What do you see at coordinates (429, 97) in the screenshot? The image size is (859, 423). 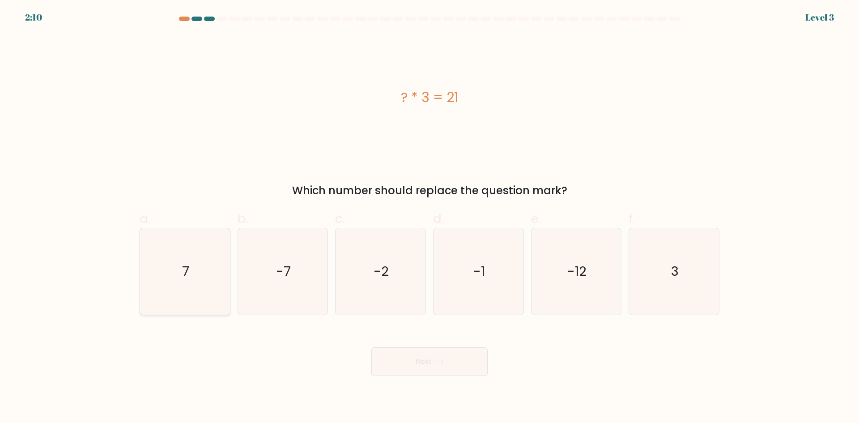 I see `div: ? * 3 = 21` at bounding box center [429, 97].